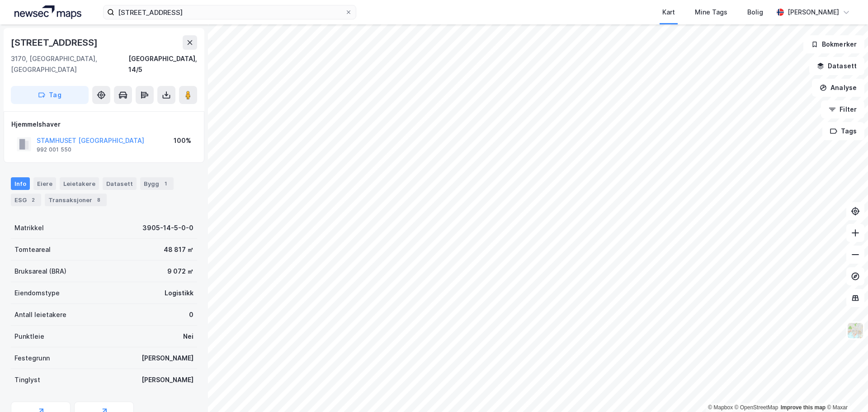  I want to click on a: OpenStreetMap, so click(756, 407).